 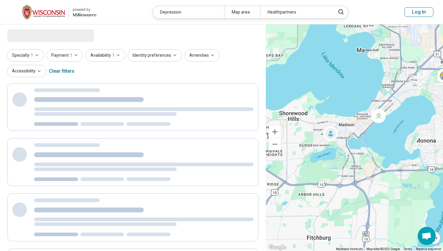 I want to click on button: Payment1, so click(x=65, y=55).